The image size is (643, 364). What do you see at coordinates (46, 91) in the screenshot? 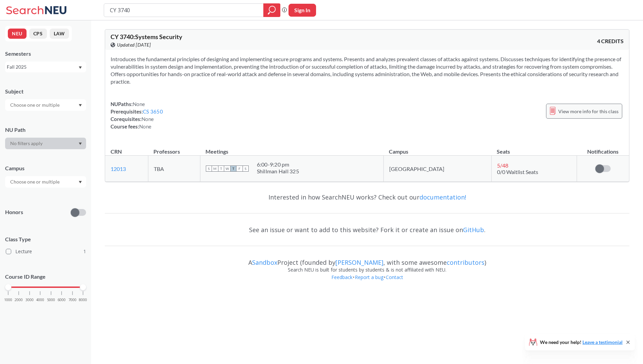
I see `div: Subject` at bounding box center [46, 91].